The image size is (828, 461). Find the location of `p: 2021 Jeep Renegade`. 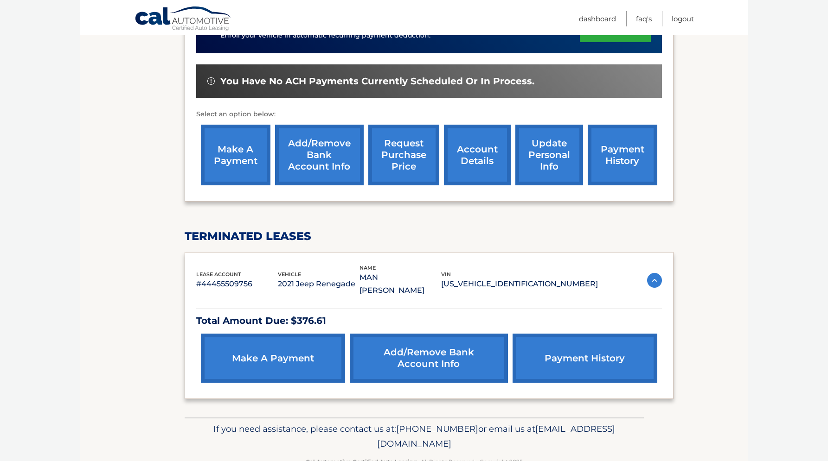

p: 2021 Jeep Renegade is located at coordinates (319, 284).